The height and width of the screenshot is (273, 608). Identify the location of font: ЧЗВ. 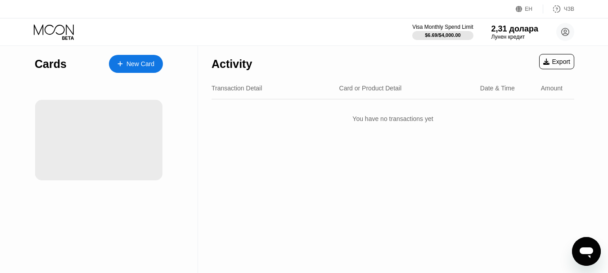
(569, 9).